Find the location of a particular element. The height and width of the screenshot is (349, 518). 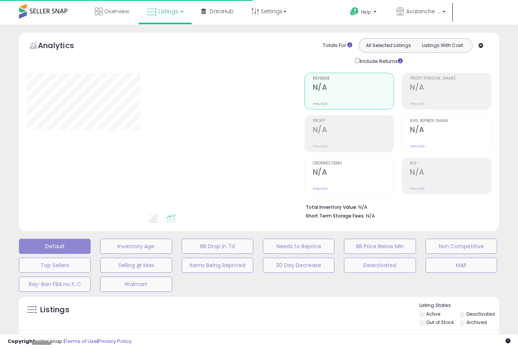

div: Totals For is located at coordinates (337, 45).